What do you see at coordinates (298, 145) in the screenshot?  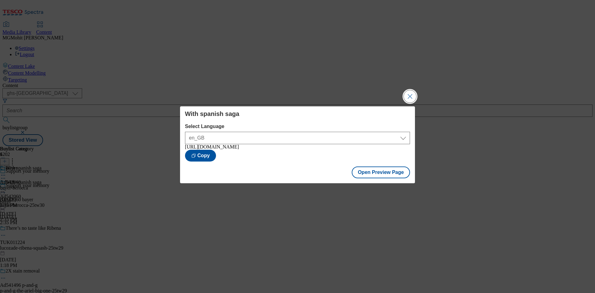 I see `div: Modal` at bounding box center [298, 145].